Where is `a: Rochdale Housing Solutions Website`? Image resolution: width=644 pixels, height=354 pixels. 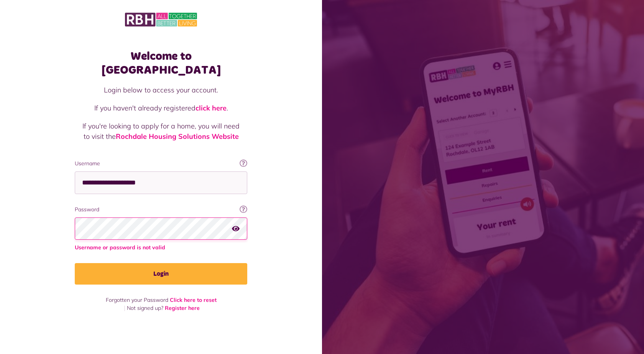
a: Rochdale Housing Solutions Website is located at coordinates (177, 136).